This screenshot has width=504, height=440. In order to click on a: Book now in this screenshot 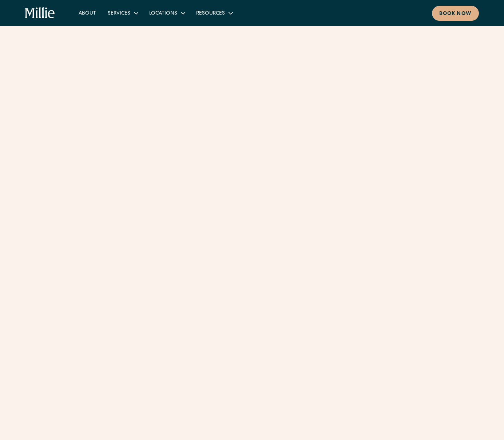, I will do `click(455, 13)`.